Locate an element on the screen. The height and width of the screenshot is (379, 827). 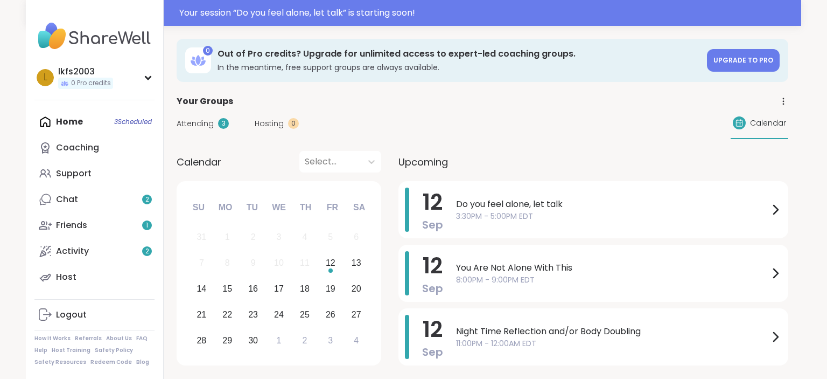
div: 5 is located at coordinates (330, 236).